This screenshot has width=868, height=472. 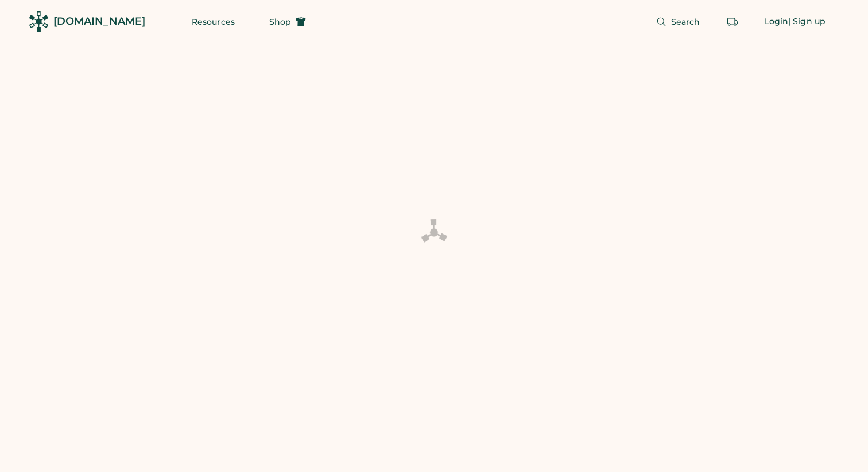 What do you see at coordinates (280, 22) in the screenshot?
I see `span: Shop` at bounding box center [280, 22].